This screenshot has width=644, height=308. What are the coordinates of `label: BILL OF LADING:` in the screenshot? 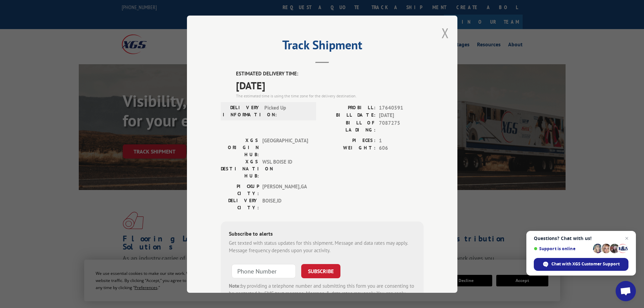 It's located at (349, 126).